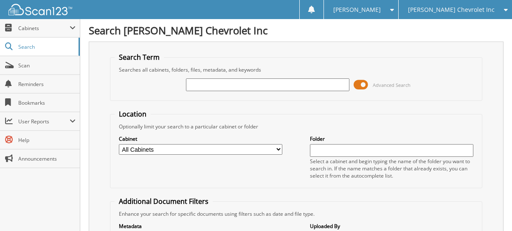  Describe the element at coordinates (139, 57) in the screenshot. I see `legend: Search Term` at that location.